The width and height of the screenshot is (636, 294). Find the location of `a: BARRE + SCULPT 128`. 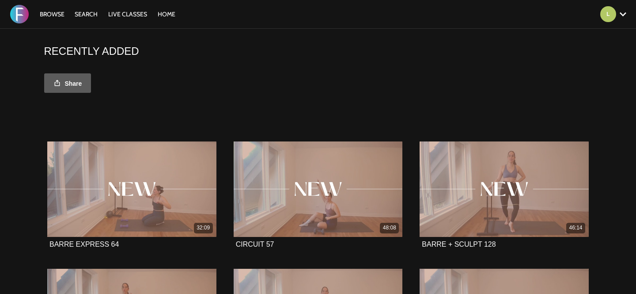

a: BARRE + SCULPT 128 is located at coordinates (458, 244).